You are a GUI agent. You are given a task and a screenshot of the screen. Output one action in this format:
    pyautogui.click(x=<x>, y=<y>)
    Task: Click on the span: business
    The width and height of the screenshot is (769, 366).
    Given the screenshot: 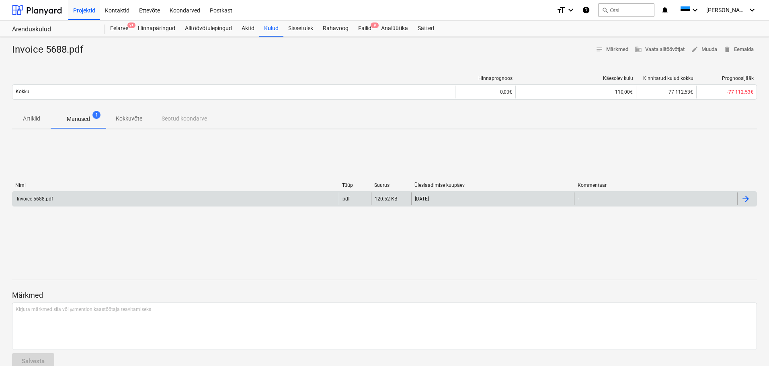 What is the action you would take?
    pyautogui.click(x=639, y=49)
    